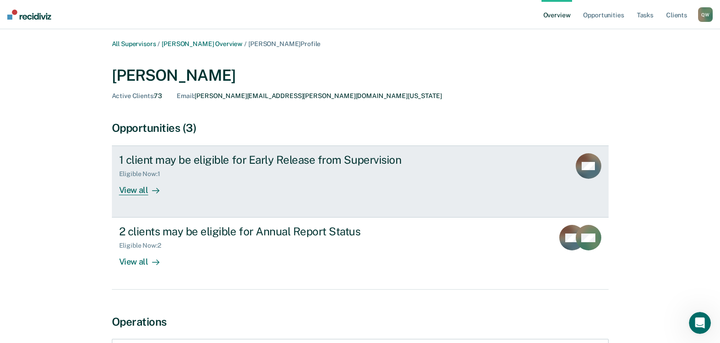 This screenshot has height=343, width=720. I want to click on div: 2 clients may be eligible for Annual Report Status, so click(280, 232).